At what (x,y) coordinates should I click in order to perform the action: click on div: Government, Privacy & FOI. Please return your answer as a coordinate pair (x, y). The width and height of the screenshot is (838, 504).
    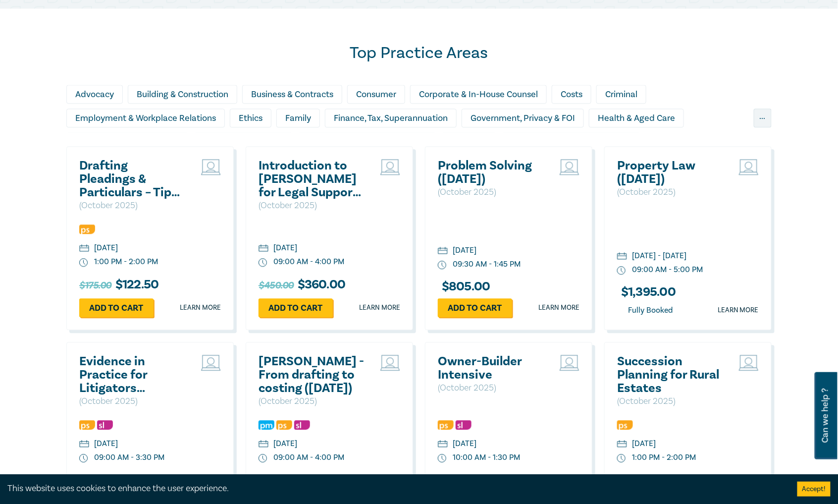
    Looking at the image, I should click on (523, 118).